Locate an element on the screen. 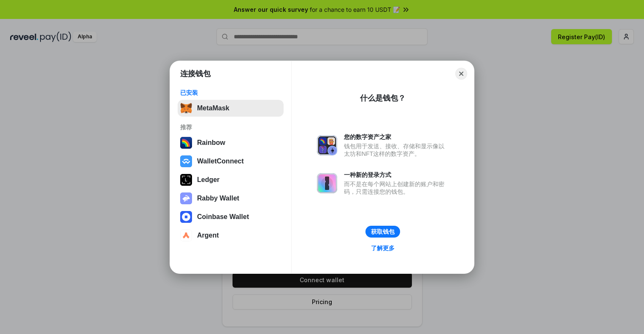  div: MetaMask is located at coordinates (213, 108).